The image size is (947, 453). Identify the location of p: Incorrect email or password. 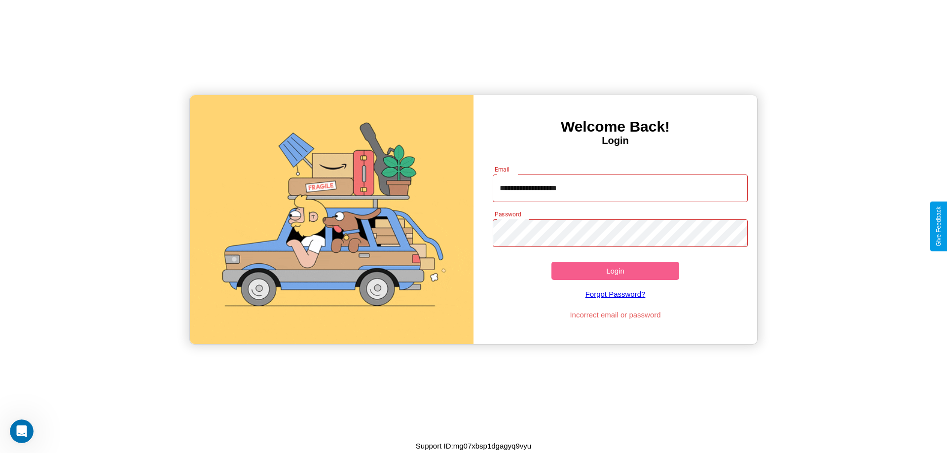
(616, 315).